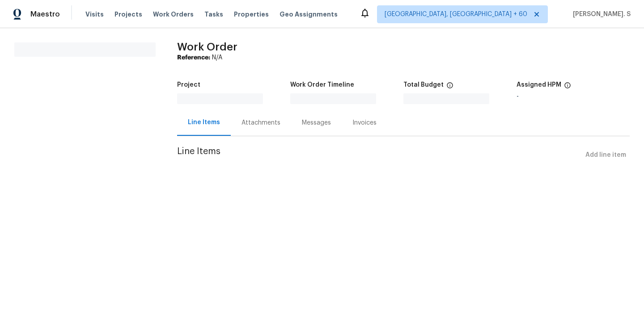 The image size is (644, 314). Describe the element at coordinates (94, 14) in the screenshot. I see `span: Visits` at that location.